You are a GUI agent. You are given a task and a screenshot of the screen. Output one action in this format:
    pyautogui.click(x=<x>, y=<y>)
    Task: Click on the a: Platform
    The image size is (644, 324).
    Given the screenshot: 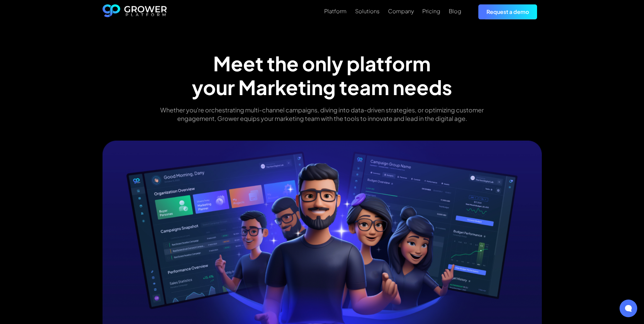 What is the action you would take?
    pyautogui.click(x=335, y=11)
    